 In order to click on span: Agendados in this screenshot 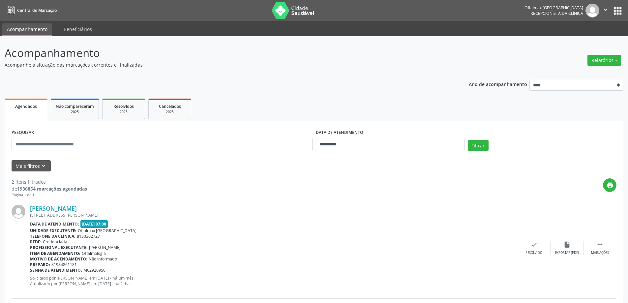, I will do `click(26, 106)`.